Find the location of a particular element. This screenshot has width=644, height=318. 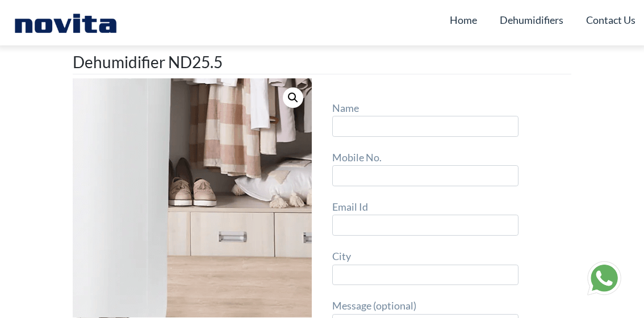

input: City is located at coordinates (425, 275).